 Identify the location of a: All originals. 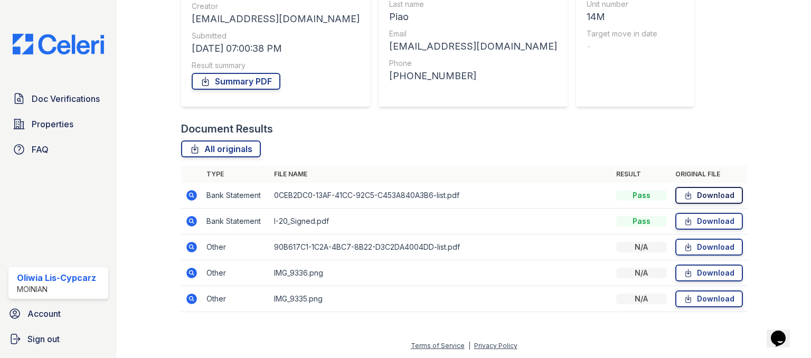
(221, 149).